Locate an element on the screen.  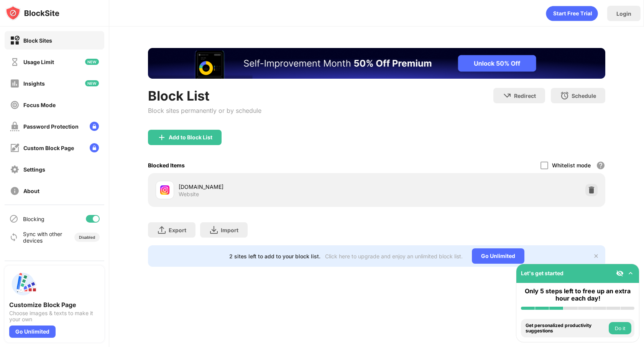
div: Usage Limit is located at coordinates (39, 61).